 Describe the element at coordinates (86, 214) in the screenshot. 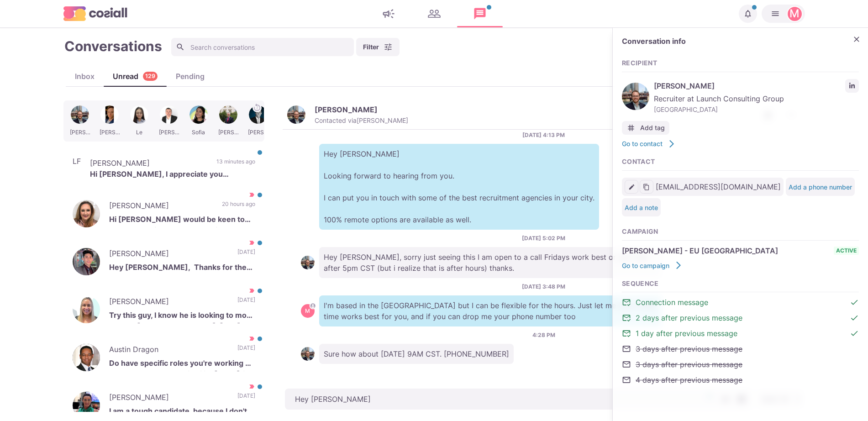

I see `img: Geraldine Morgan` at that location.